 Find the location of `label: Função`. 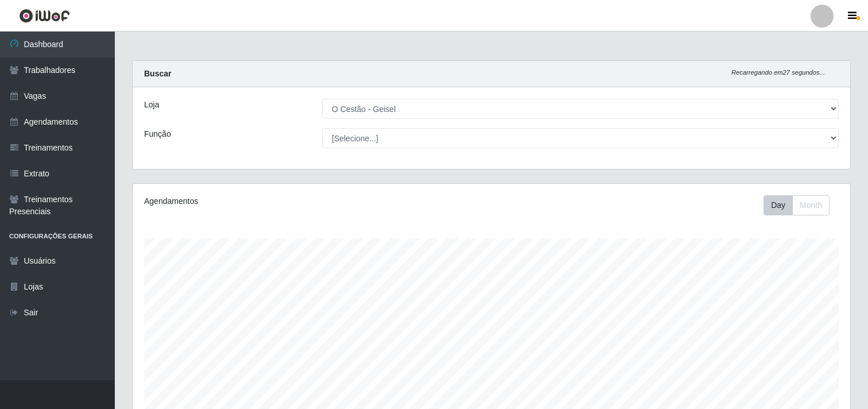

label: Função is located at coordinates (158, 133).